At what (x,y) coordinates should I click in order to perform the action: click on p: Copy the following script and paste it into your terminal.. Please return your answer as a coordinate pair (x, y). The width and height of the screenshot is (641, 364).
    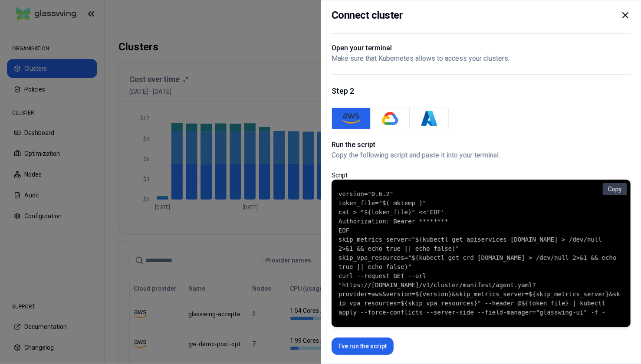
    Looking at the image, I should click on (481, 155).